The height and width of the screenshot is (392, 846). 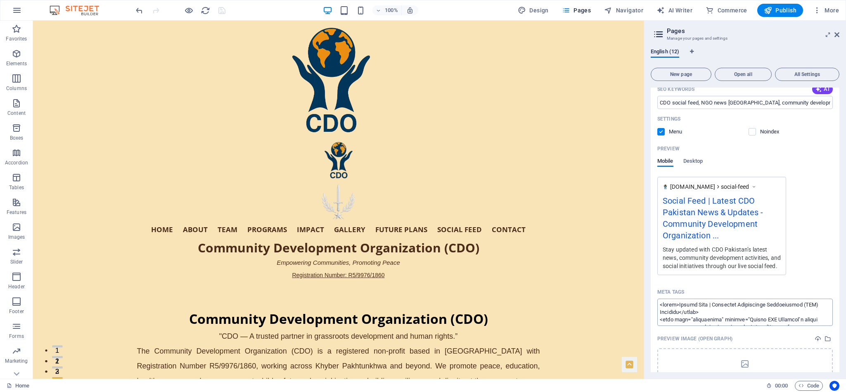 What do you see at coordinates (17, 212) in the screenshot?
I see `p: Features` at bounding box center [17, 212].